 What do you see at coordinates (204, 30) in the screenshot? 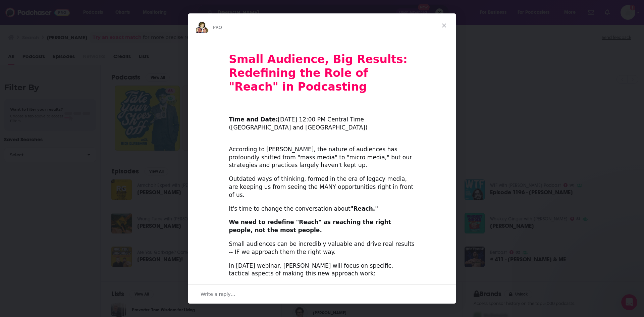
I see `img: Dave avatar` at bounding box center [204, 30].